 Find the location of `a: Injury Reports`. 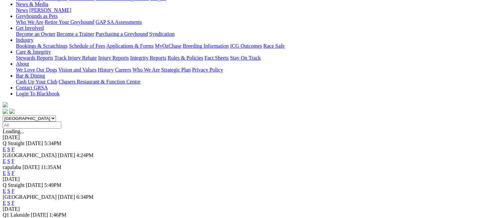

a: Injury Reports is located at coordinates (113, 58).